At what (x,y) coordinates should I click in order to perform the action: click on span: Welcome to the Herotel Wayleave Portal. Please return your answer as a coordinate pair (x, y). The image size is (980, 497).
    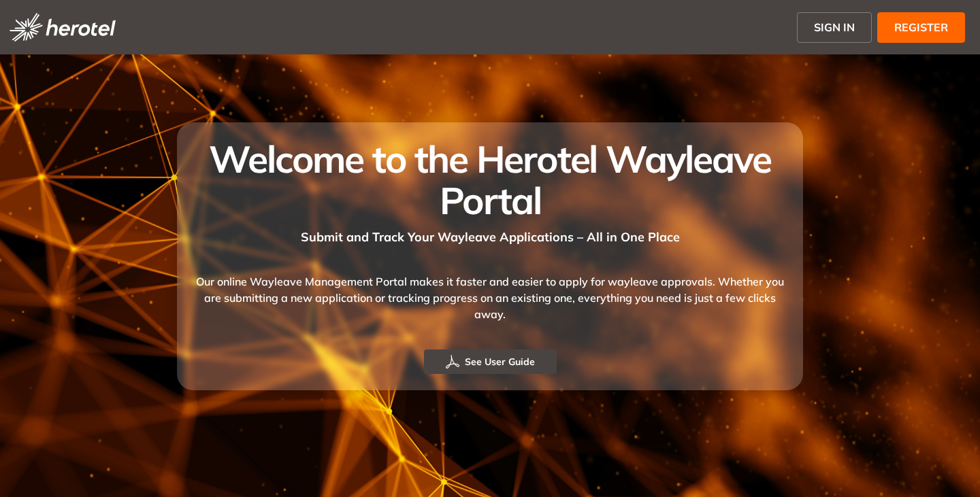
    Looking at the image, I should click on (489, 179).